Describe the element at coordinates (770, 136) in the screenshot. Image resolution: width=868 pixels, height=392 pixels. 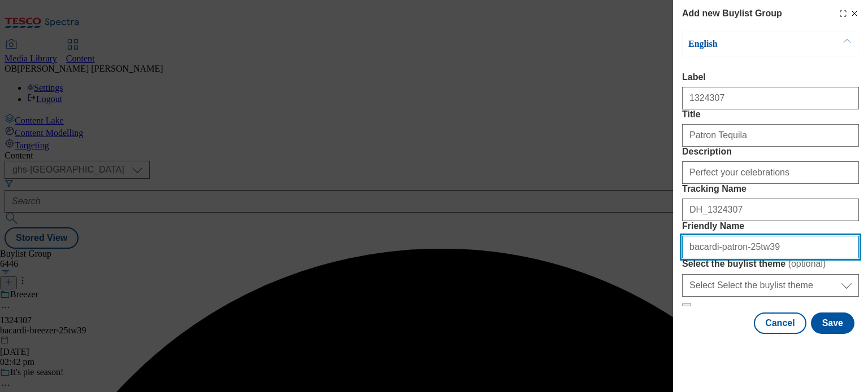
I see `input: Enter Title` at that location.